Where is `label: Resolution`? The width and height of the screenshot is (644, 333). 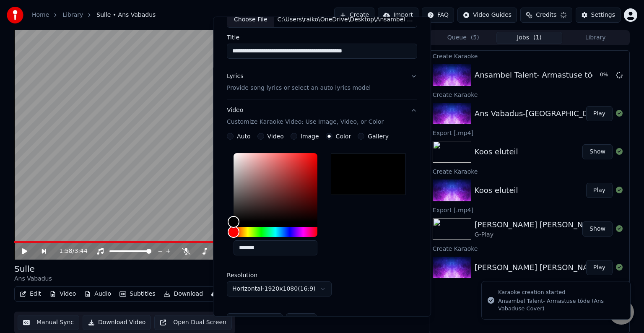
label: Resolution is located at coordinates (268, 275).